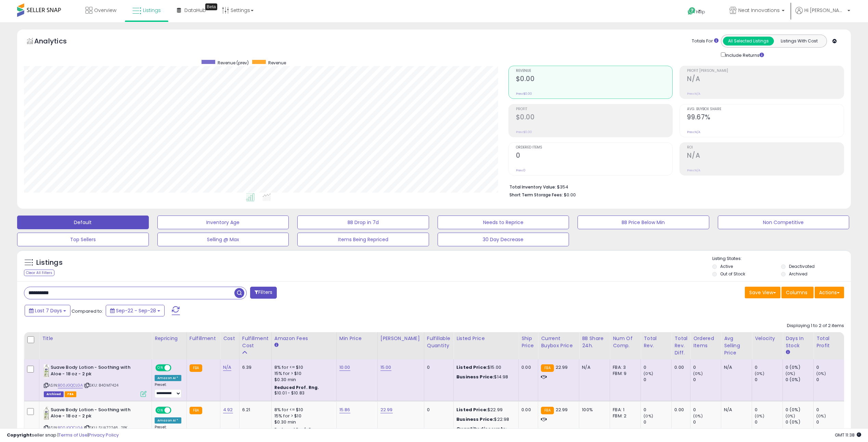 The image size is (868, 442). Describe the element at coordinates (765, 118) in the screenshot. I see `h2: 99.67%` at that location.